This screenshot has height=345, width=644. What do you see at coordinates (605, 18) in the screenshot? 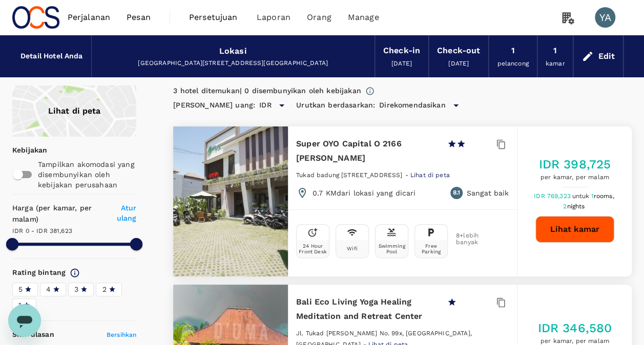
I see `div: YA` at bounding box center [605, 18].